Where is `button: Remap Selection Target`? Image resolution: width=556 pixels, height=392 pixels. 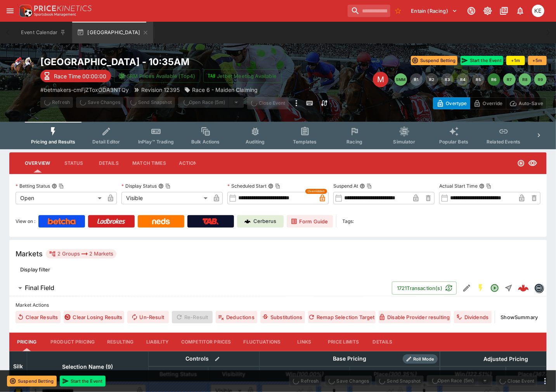
button: Remap Selection Target is located at coordinates (342, 317).